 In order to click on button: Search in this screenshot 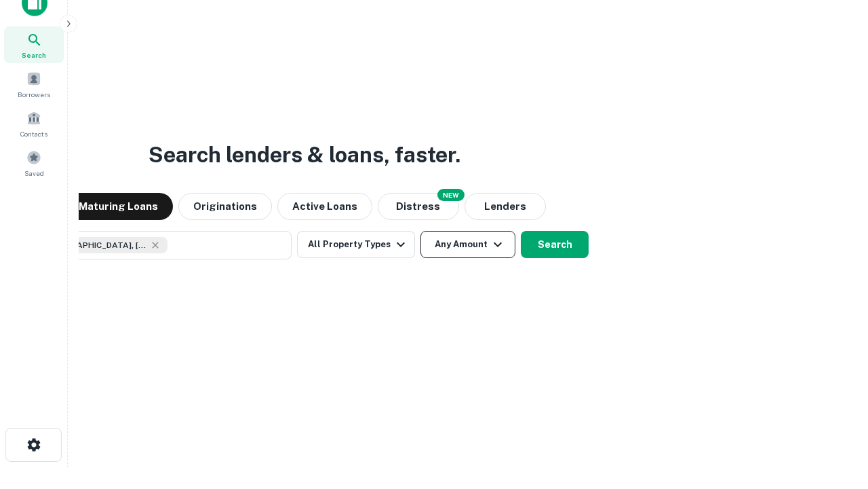, I will do `click(555, 244)`.